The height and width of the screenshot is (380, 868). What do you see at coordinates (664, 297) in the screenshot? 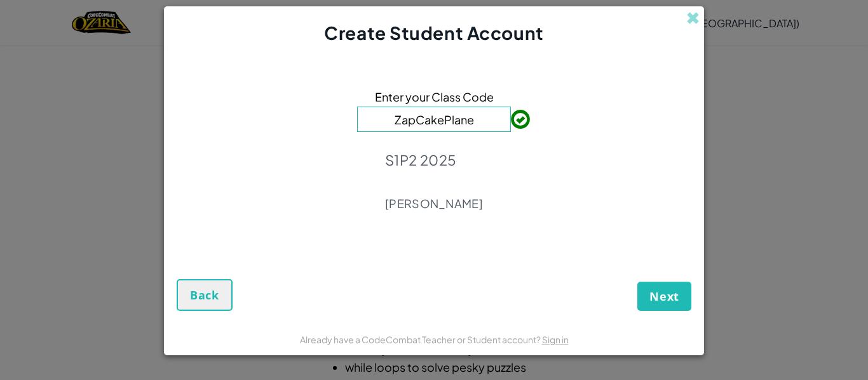
I see `span: Next` at bounding box center [664, 297].